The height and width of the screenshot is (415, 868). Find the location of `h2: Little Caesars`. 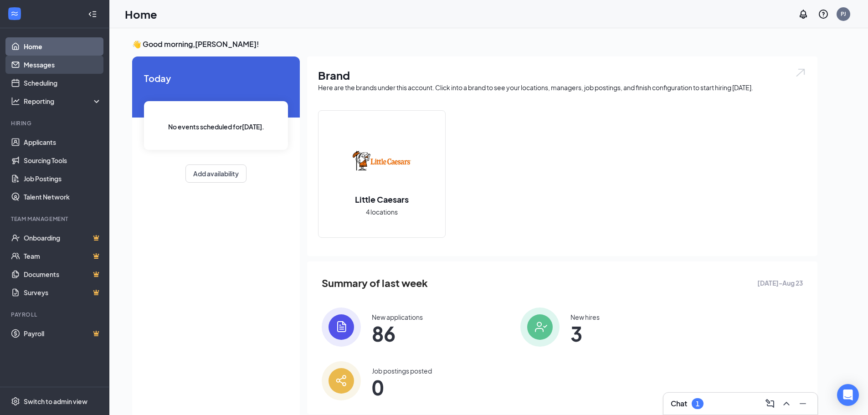

h2: Little Caesars is located at coordinates (382, 199).